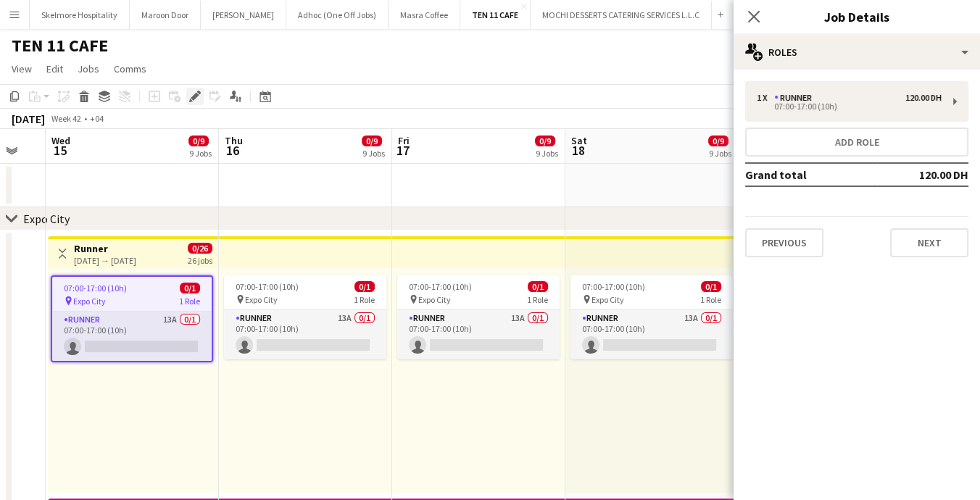  Describe the element at coordinates (21, 69) in the screenshot. I see `span: View` at that location.